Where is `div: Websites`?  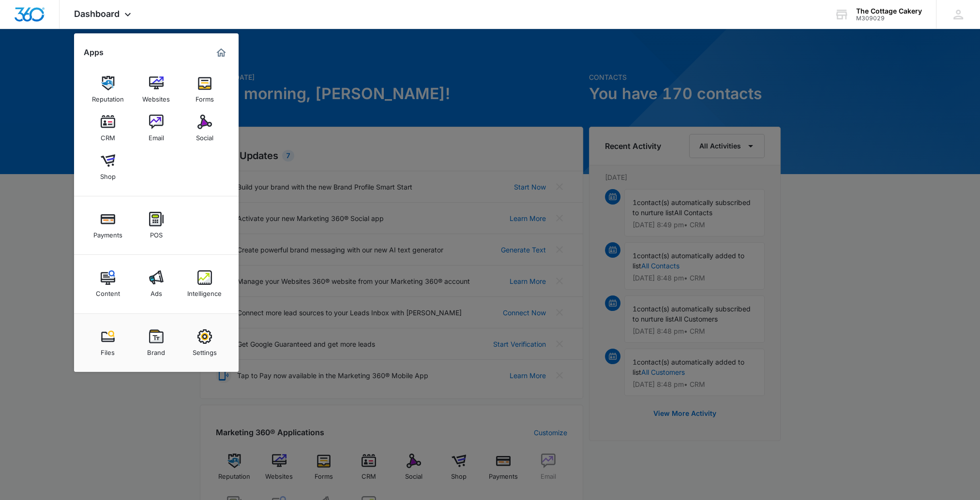 div: Websites is located at coordinates (155, 97).